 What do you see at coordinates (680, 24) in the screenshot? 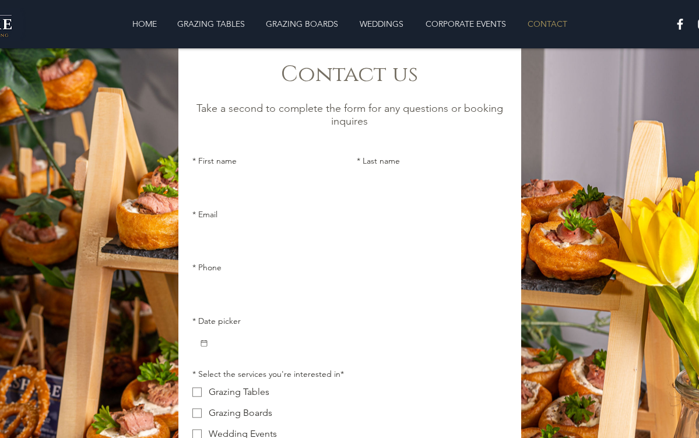
I see `img: White Facebook Icon` at bounding box center [680, 24].